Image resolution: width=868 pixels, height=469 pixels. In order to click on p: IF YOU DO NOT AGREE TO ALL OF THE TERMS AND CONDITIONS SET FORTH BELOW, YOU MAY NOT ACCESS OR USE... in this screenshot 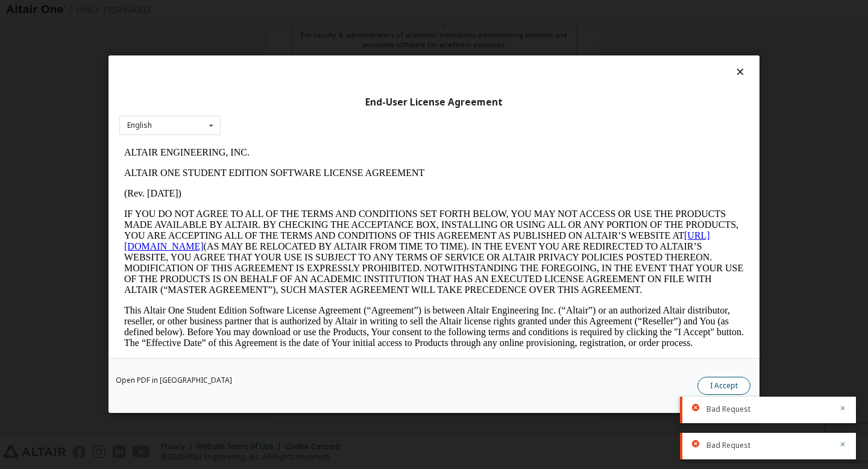, I will do `click(315, 110)`.